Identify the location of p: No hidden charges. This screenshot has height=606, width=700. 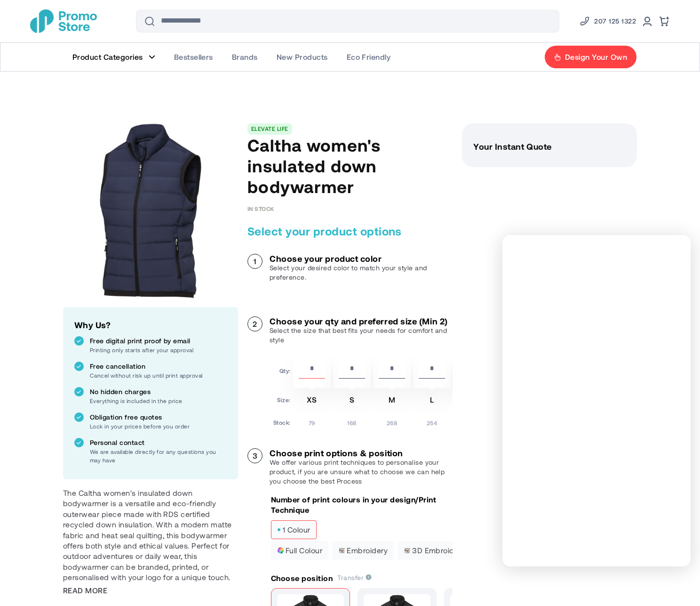
(158, 392).